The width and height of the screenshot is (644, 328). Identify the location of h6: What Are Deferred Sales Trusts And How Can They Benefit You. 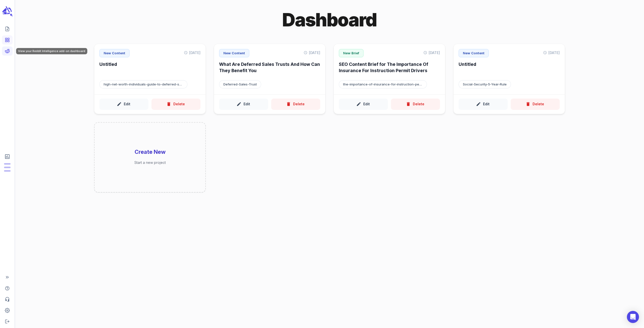
(270, 68).